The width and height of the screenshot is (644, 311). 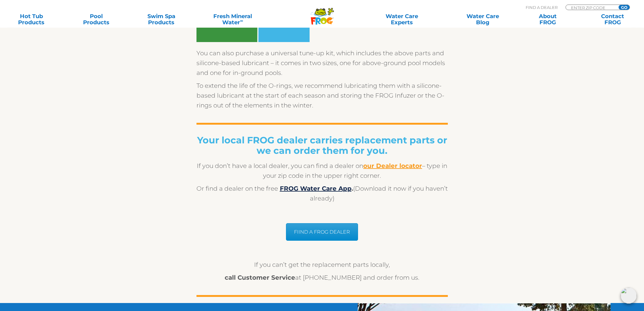 What do you see at coordinates (322, 171) in the screenshot?
I see `p: If you don’t have a local dealer, you can find a dealer on – type in your zip code in the upper r...` at bounding box center [322, 171].